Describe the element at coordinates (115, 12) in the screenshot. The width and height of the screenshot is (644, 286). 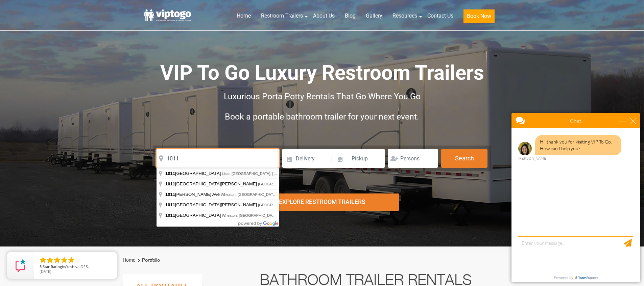
I see `div: minimize` at that location.